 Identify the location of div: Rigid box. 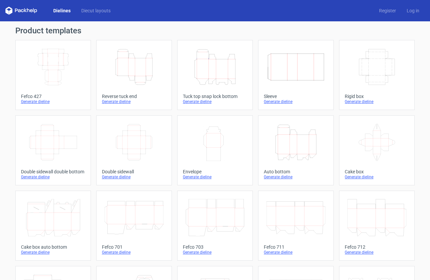
(377, 96).